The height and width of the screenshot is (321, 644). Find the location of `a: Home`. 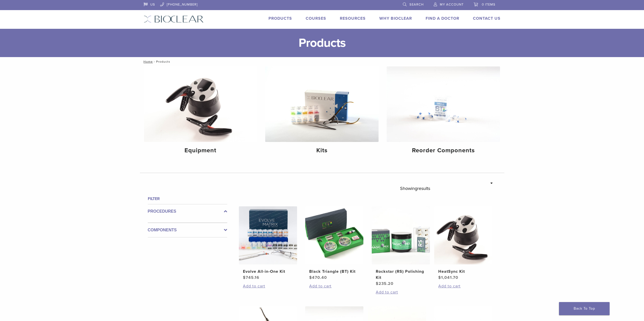

a: Home is located at coordinates (147, 62).